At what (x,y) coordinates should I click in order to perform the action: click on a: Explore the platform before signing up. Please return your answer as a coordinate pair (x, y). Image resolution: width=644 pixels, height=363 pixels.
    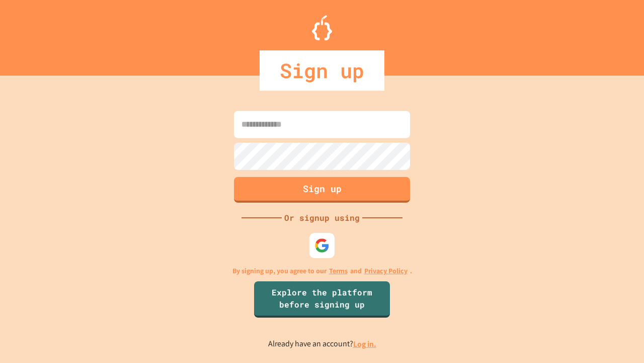
    Looking at the image, I should click on (322, 300).